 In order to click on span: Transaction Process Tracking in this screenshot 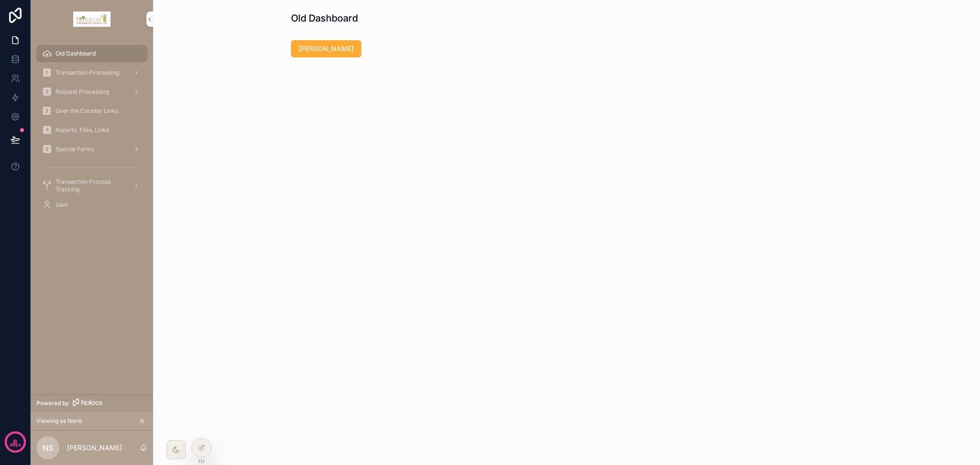, I will do `click(90, 185)`.